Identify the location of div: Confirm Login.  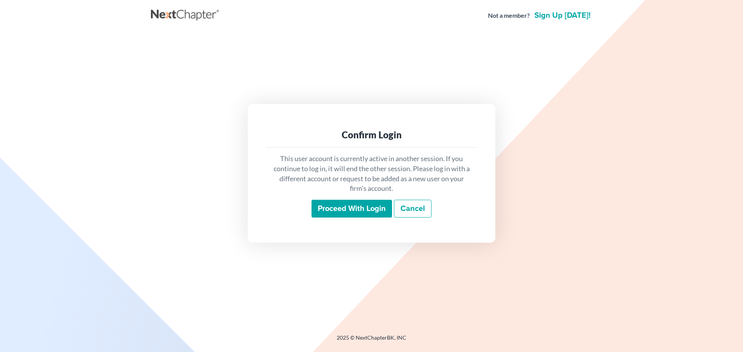
(371, 135).